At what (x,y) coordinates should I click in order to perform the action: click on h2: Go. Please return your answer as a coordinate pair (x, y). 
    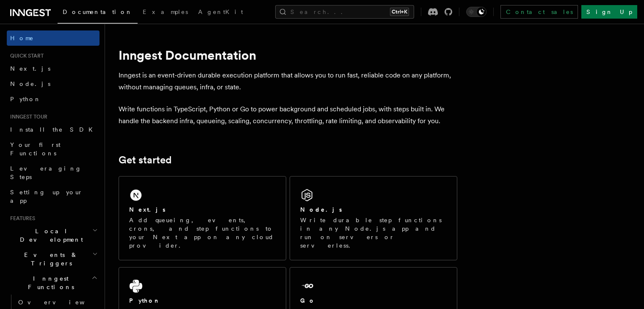
    Looking at the image, I should click on (308, 301).